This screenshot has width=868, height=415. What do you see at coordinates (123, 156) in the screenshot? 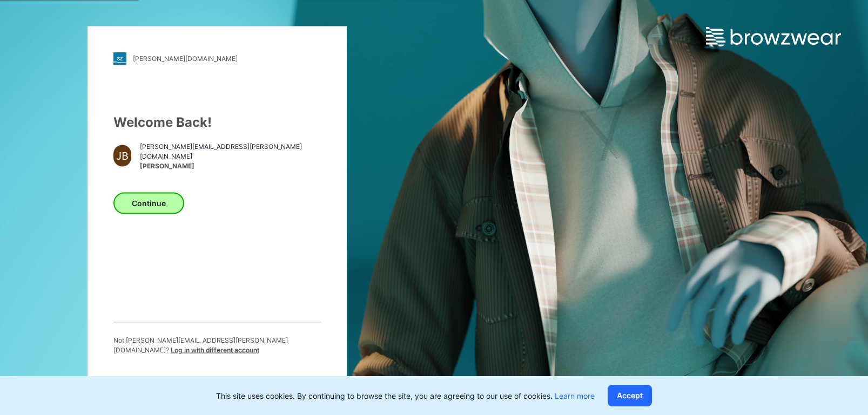
I see `div: JB` at bounding box center [123, 156].